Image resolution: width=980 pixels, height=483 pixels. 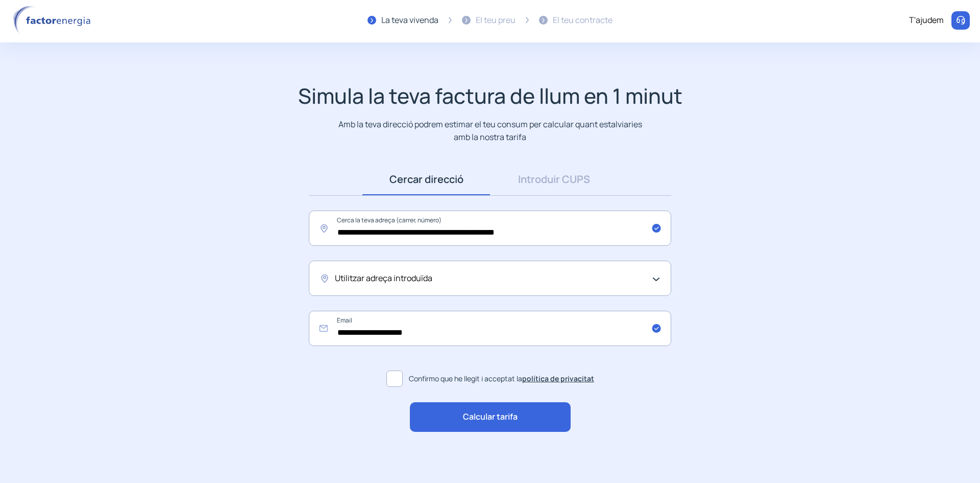 What do you see at coordinates (490, 417) in the screenshot?
I see `span: Calcular tarifa` at bounding box center [490, 417].